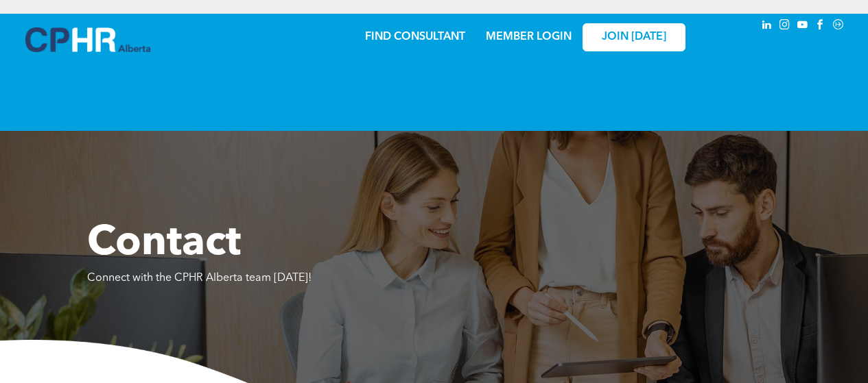 This screenshot has width=868, height=383. What do you see at coordinates (839, 26) in the screenshot?
I see `a: Social network` at bounding box center [839, 26].